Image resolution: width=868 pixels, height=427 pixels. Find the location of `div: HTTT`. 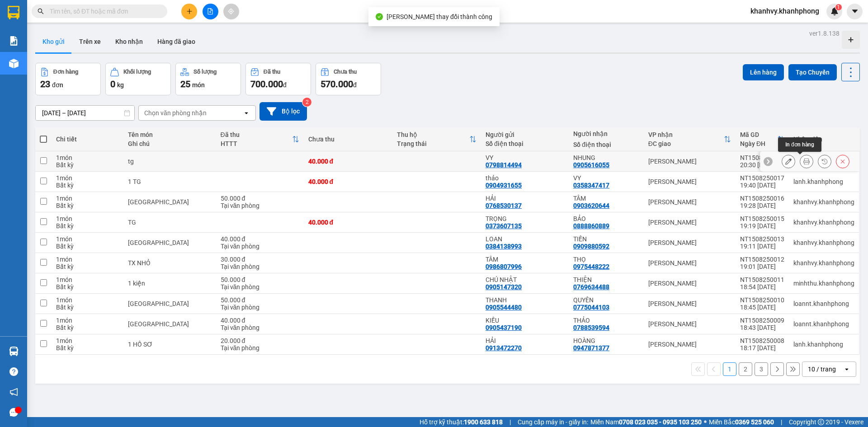

div: HTTT is located at coordinates (256, 144).